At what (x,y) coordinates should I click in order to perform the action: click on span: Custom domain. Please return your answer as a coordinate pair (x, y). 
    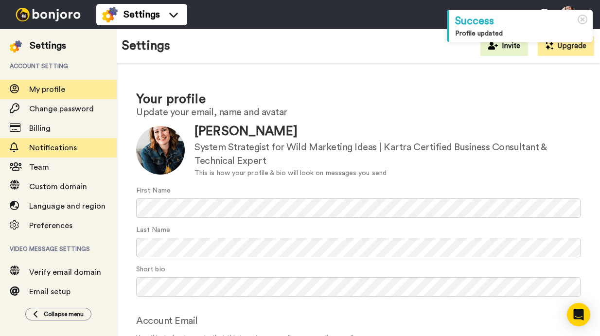
    Looking at the image, I should click on (58, 187).